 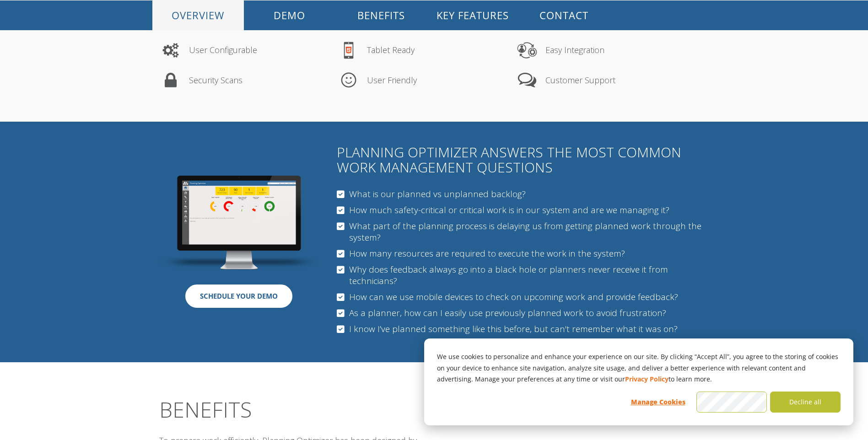 What do you see at coordinates (381, 15) in the screenshot?
I see `p: BENEFITS` at bounding box center [381, 15].